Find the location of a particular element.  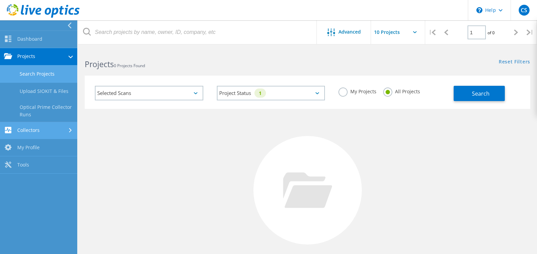

span: Search is located at coordinates (481, 94).